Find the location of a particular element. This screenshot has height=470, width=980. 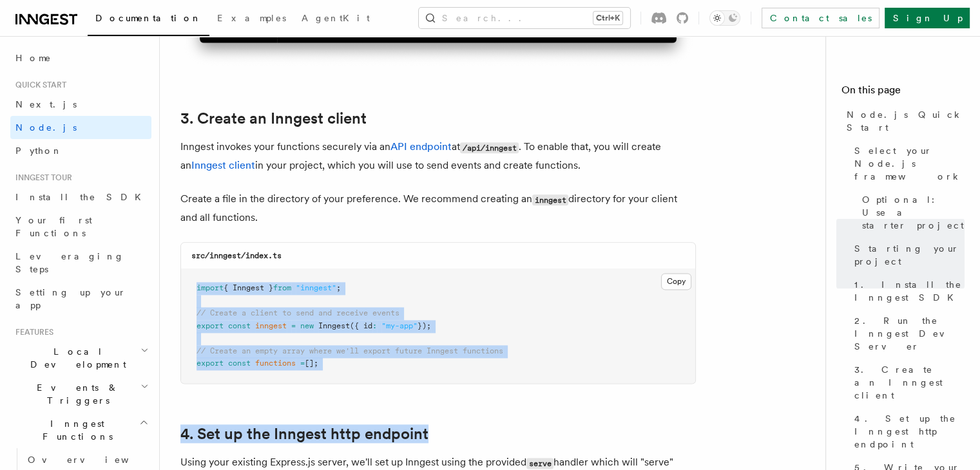

code: /api/inngest is located at coordinates (489, 148).